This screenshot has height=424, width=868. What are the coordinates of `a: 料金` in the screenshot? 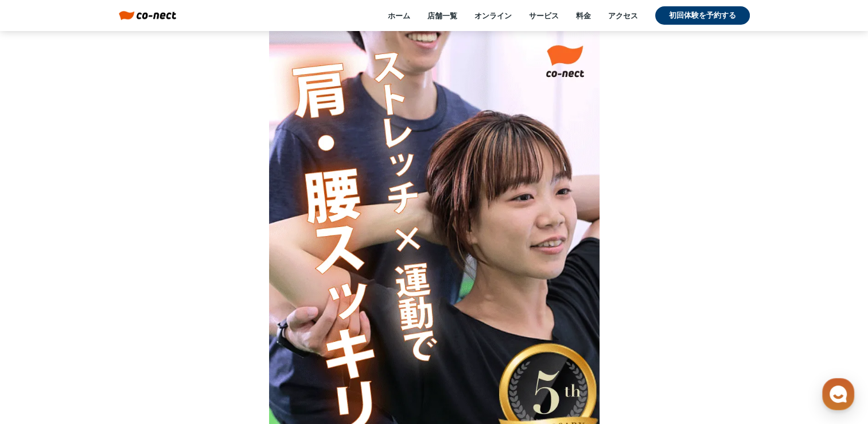 It's located at (584, 16).